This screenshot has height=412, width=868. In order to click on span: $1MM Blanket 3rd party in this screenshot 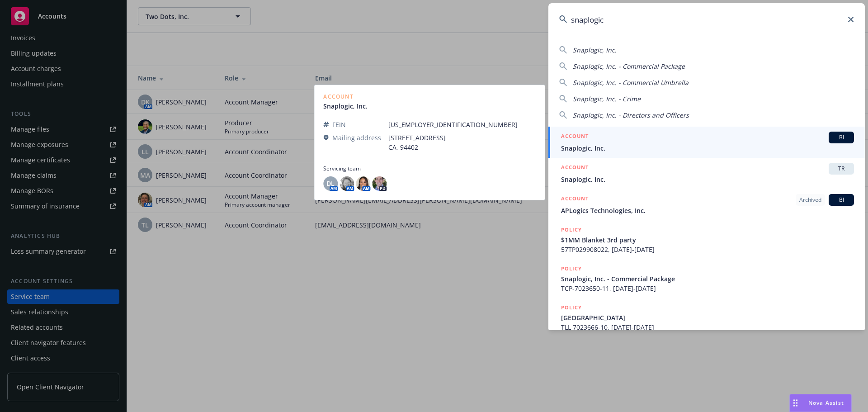, I will do `click(707, 240)`.